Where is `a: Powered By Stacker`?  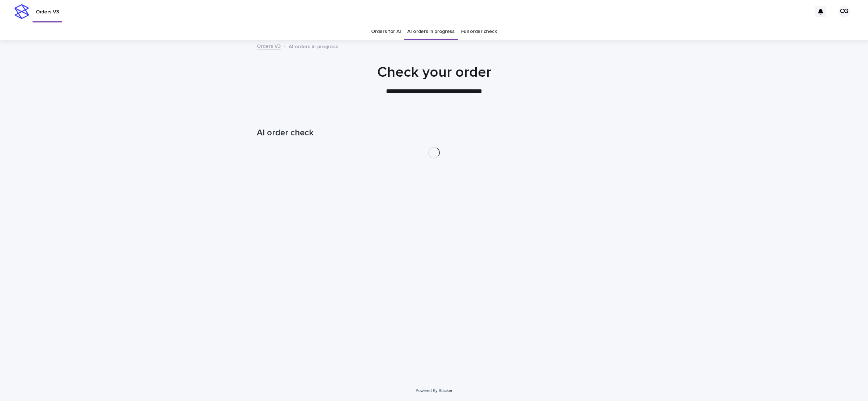
a: Powered By Stacker is located at coordinates (434, 390).